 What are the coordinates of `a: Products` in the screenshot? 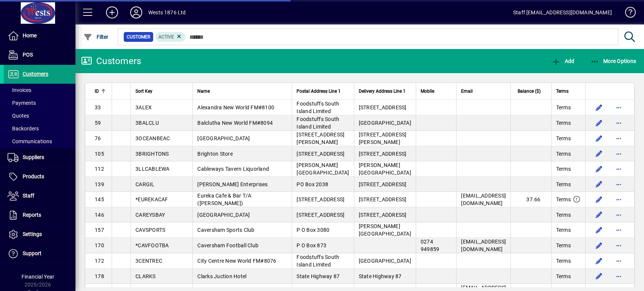 It's located at (39, 177).